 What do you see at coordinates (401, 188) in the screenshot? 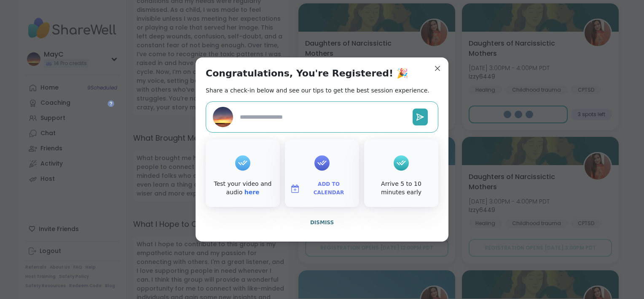
I see `div: Arrive 5 to 10 minutes early` at bounding box center [401, 188].